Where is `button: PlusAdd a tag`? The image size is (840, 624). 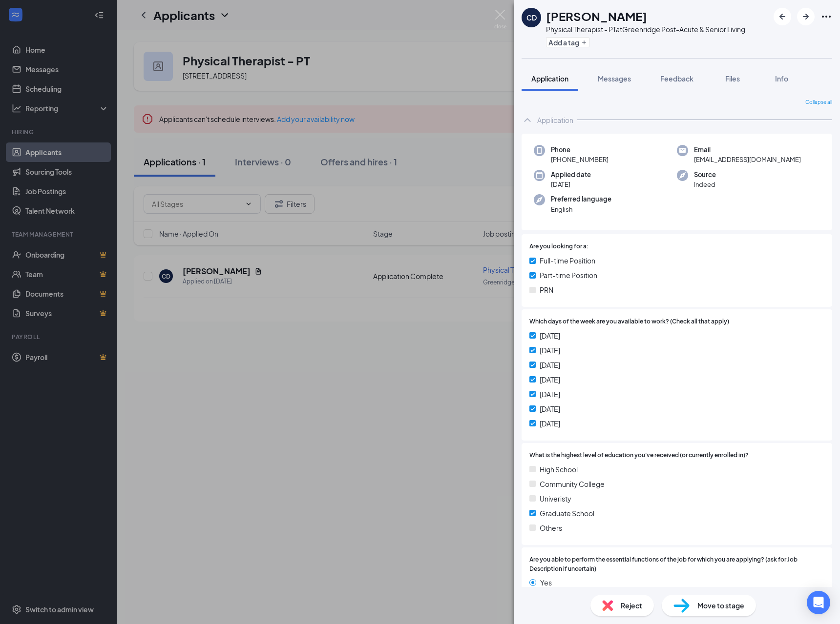
button: PlusAdd a tag is located at coordinates (567, 42).